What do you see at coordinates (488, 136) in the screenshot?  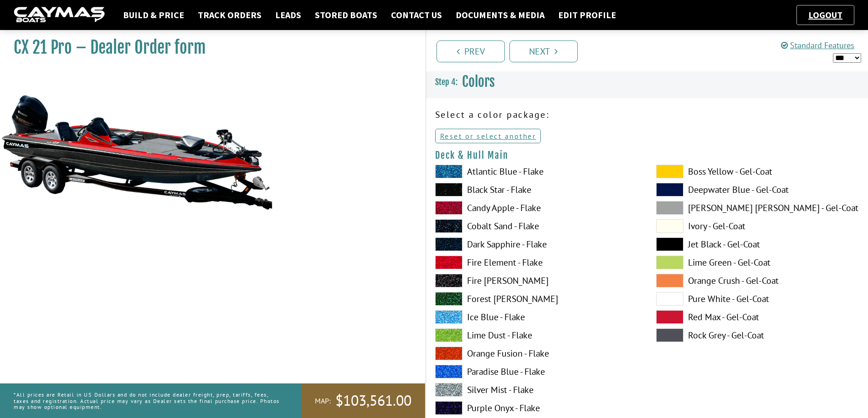 I see `a: Reset or select another` at bounding box center [488, 136].